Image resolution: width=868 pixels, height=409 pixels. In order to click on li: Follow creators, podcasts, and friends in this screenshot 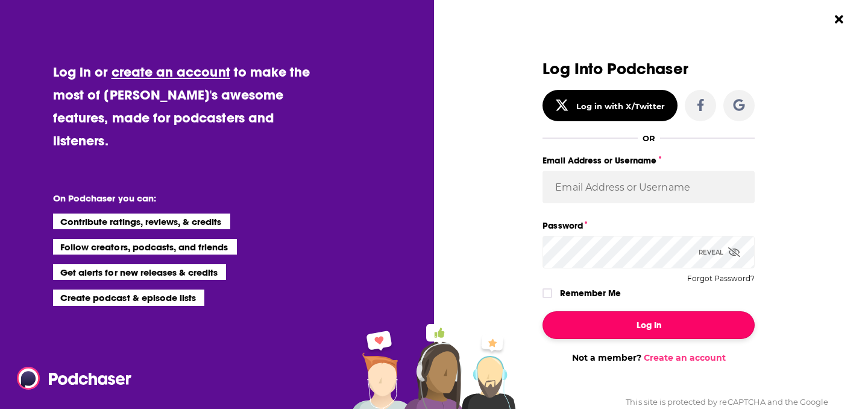, I will do `click(145, 247)`.